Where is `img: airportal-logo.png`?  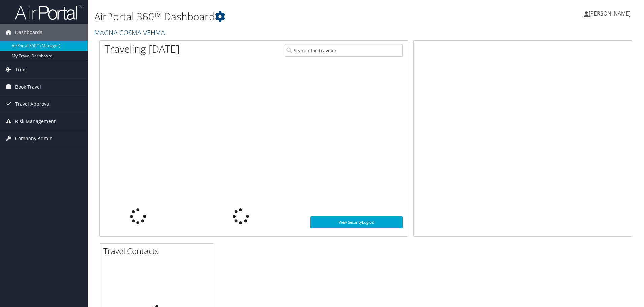 img: airportal-logo.png is located at coordinates (49, 12).